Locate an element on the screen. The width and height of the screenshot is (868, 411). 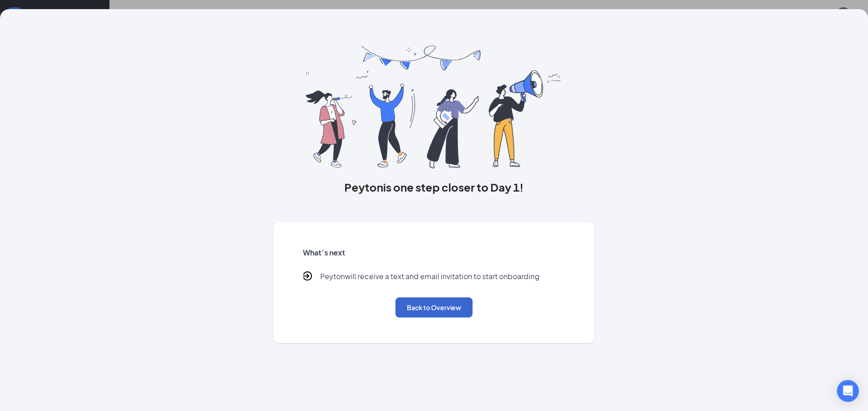
h3: Peyton is one step closer to Day 1! is located at coordinates (434, 187).